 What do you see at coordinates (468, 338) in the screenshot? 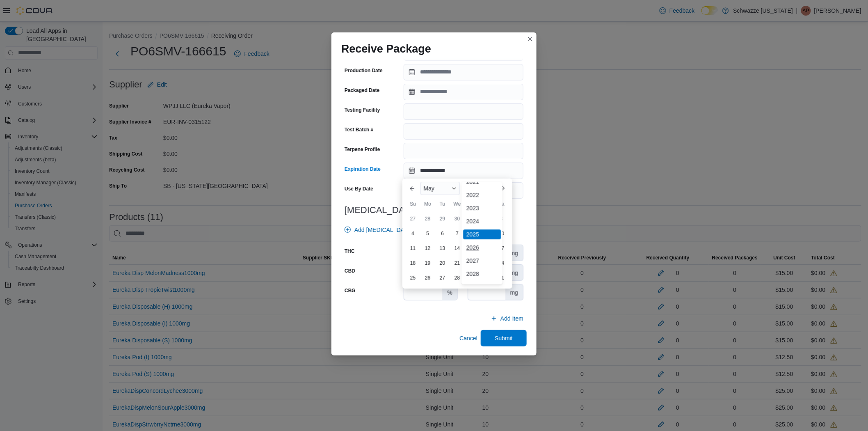
I see `button: Cancel` at bounding box center [468, 338].